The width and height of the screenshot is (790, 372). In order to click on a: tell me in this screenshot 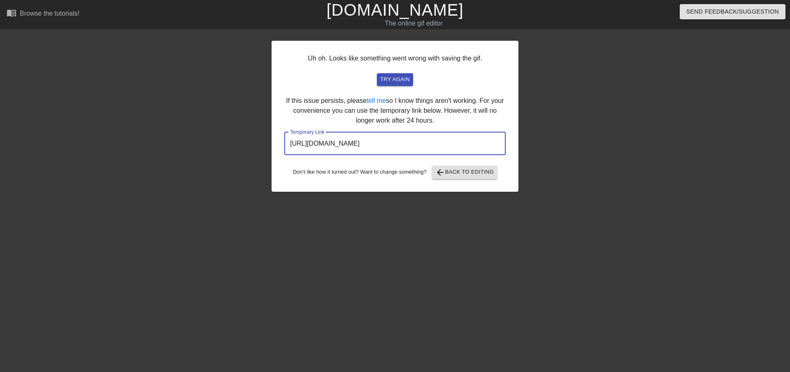, I will do `click(376, 100)`.